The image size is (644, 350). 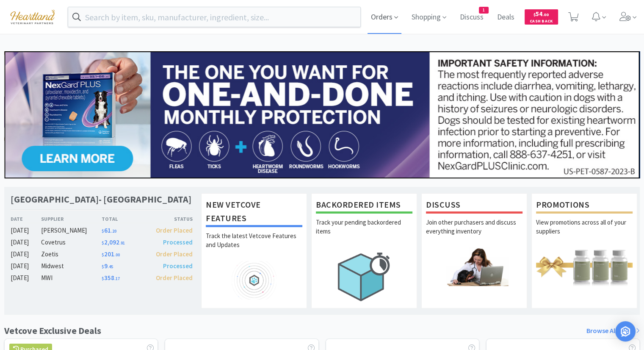 What do you see at coordinates (483, 10) in the screenshot?
I see `span: 1` at bounding box center [483, 10].